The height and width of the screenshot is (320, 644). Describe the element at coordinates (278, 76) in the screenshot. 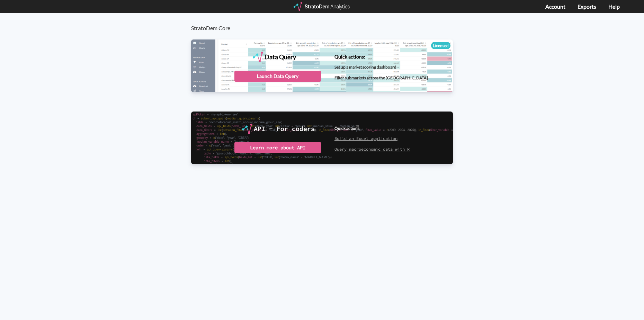

I see `div: Launch Data Query` at that location.